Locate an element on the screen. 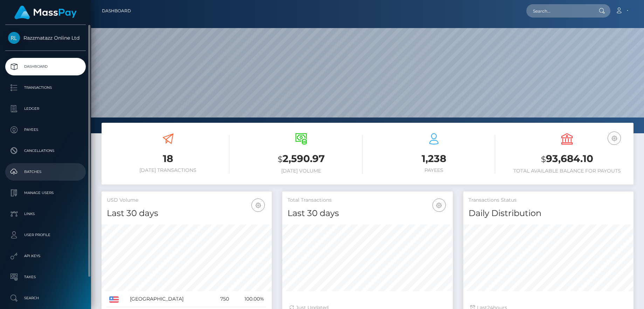 The image size is (644, 309). h4: Daily Distribution is located at coordinates (548, 213).